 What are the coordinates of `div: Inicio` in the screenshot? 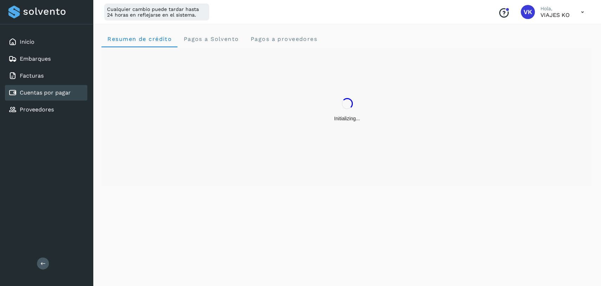 It's located at (46, 42).